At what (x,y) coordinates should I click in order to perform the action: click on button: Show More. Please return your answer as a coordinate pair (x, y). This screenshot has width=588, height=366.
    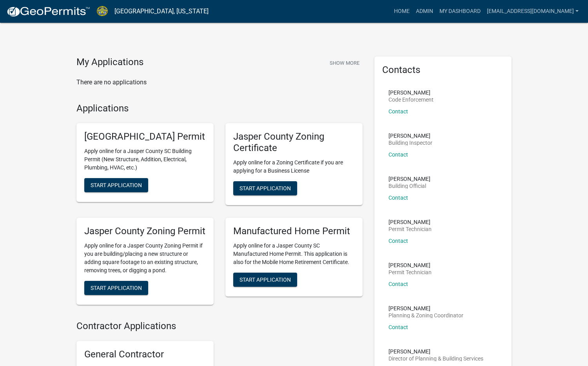
    Looking at the image, I should click on (345, 63).